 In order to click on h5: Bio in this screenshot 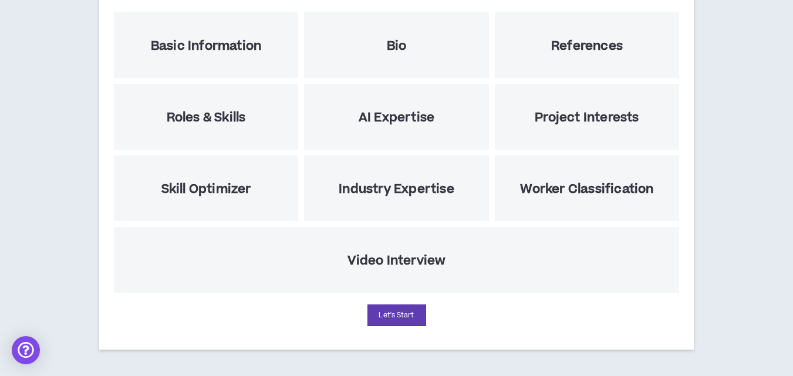, I will do `click(397, 46)`.